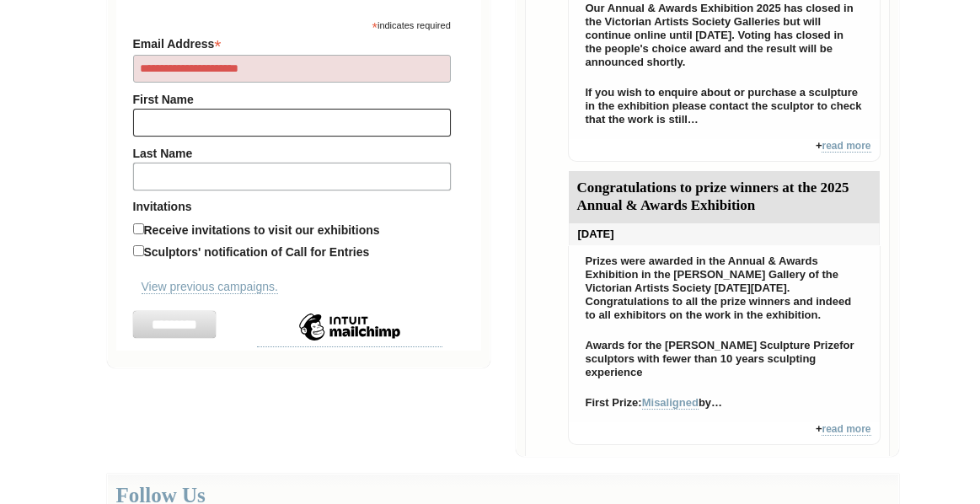  I want to click on label: Last Name, so click(292, 153).